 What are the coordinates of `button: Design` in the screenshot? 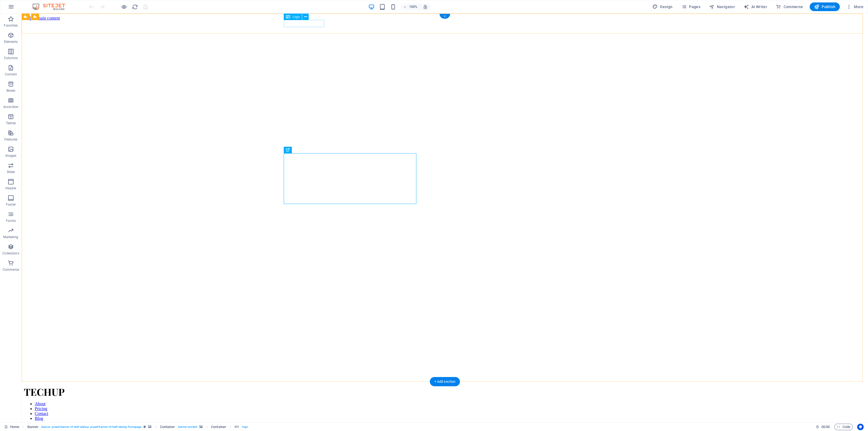 It's located at (662, 7).